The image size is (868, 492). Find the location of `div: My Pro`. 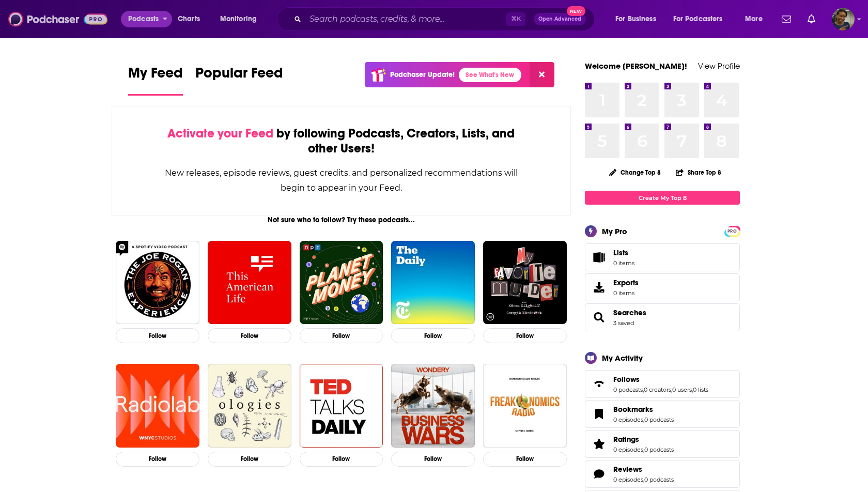

div: My Pro is located at coordinates (615, 231).